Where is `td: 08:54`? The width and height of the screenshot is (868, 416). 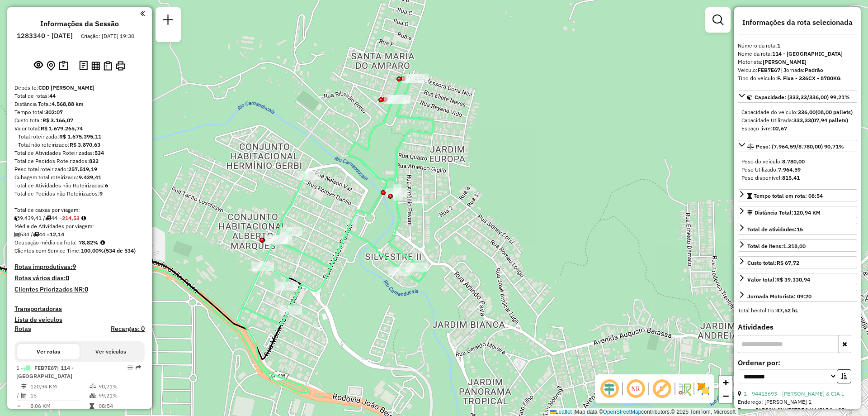 td: 08:54 is located at coordinates (119, 406).